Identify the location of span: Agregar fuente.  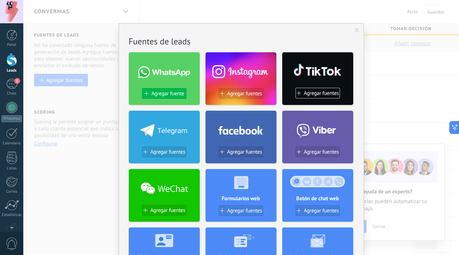
(167, 94).